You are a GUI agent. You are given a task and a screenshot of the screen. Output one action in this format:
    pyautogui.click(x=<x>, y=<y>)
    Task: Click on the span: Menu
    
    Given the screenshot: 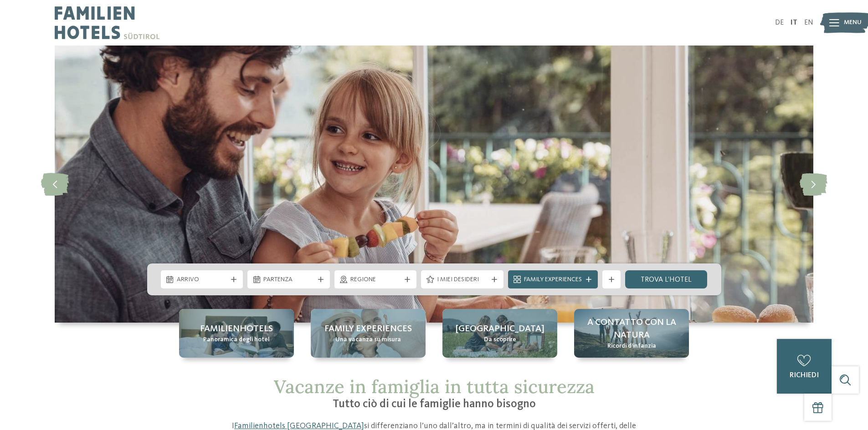 What is the action you would take?
    pyautogui.click(x=852, y=23)
    